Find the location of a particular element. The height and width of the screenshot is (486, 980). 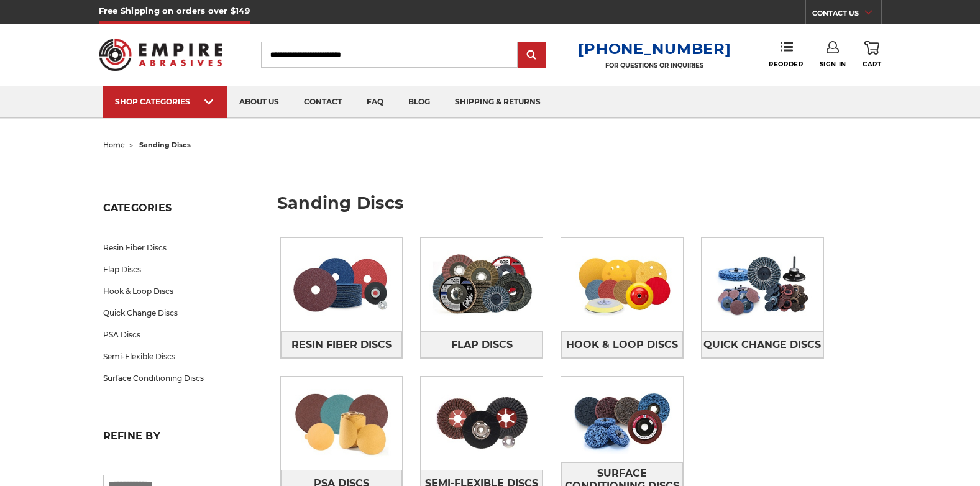

img: Hook & Loop Discs is located at coordinates (622, 285).